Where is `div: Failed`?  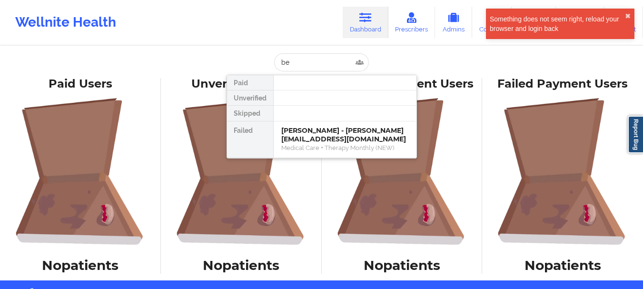
div: Failed is located at coordinates (250, 140).